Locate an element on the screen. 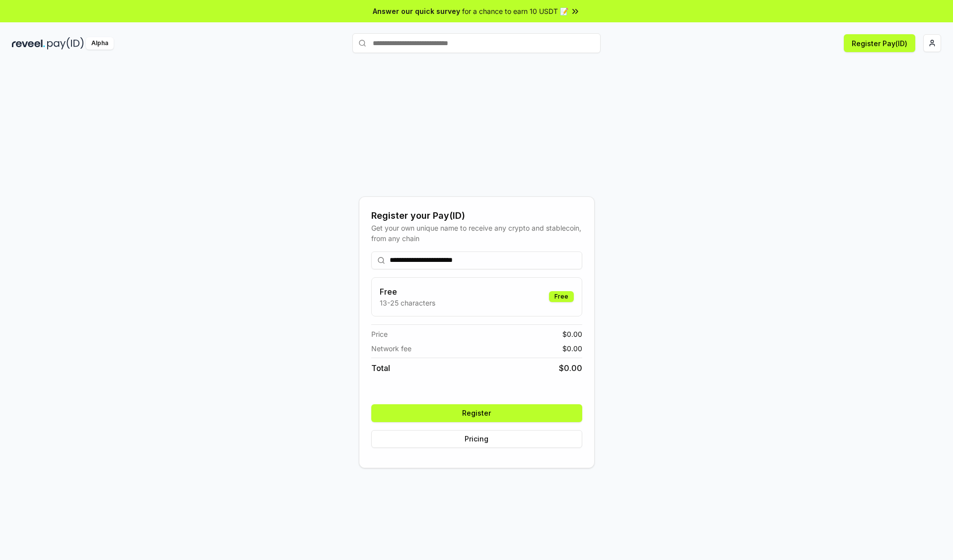 This screenshot has width=953, height=560. button: Register Pay(ID) is located at coordinates (880, 43).